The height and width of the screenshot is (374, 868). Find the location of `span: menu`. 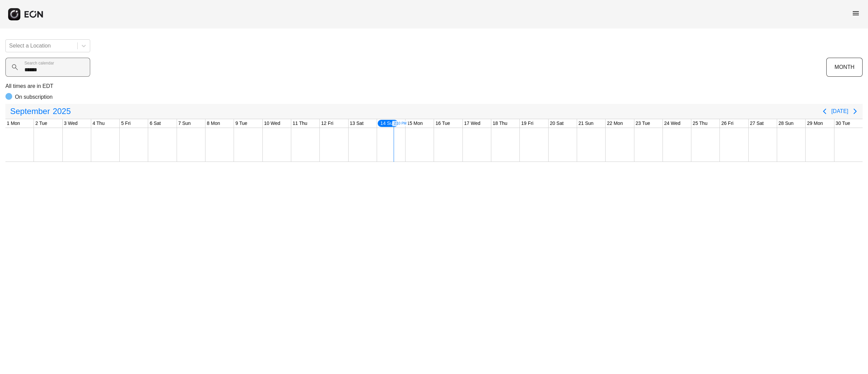

span: menu is located at coordinates (856, 13).